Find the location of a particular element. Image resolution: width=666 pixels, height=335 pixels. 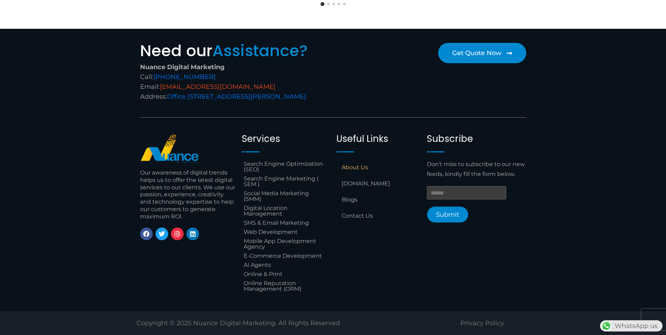

button: Submit is located at coordinates (448, 215).